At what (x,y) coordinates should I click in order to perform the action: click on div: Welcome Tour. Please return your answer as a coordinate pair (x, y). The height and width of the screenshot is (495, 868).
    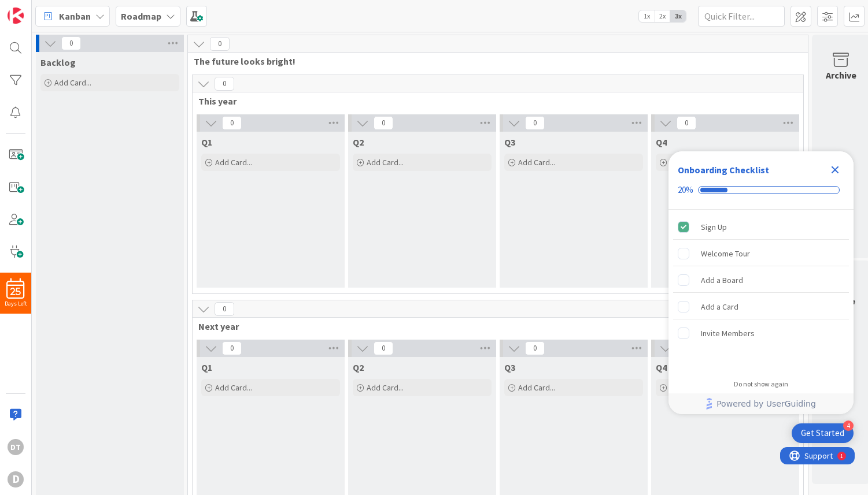
    Looking at the image, I should click on (725, 254).